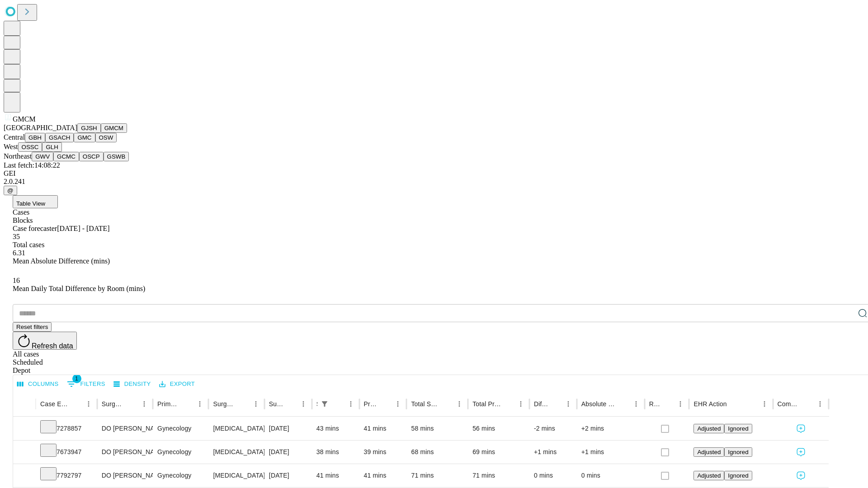 This screenshot has width=868, height=488. Describe the element at coordinates (17, 237) in the screenshot. I see `span: 35` at that location.